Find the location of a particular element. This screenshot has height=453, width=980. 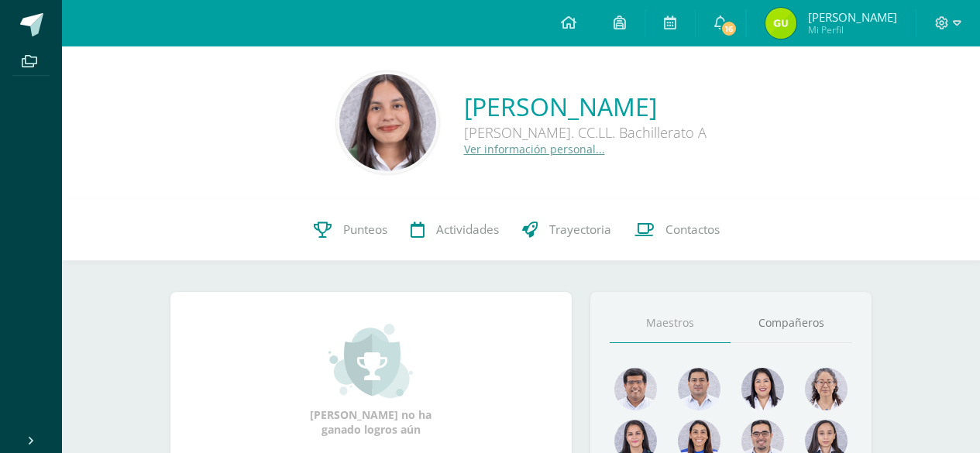

a: Ver información personal... is located at coordinates (535, 148).